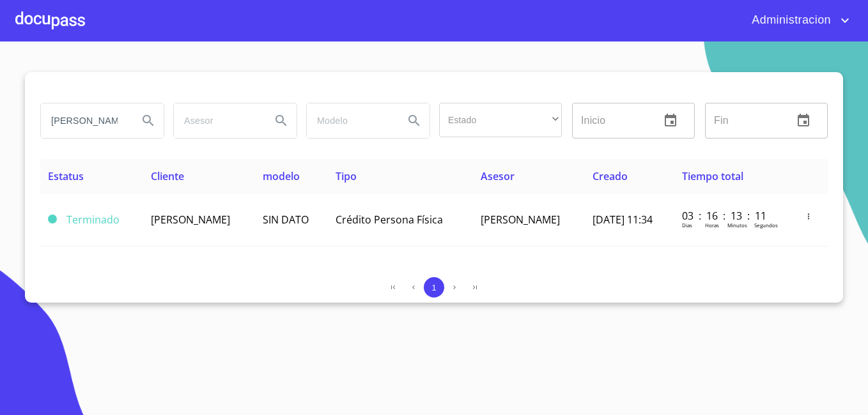 The width and height of the screenshot is (868, 415). What do you see at coordinates (766, 225) in the screenshot?
I see `p: Segundos` at bounding box center [766, 225].